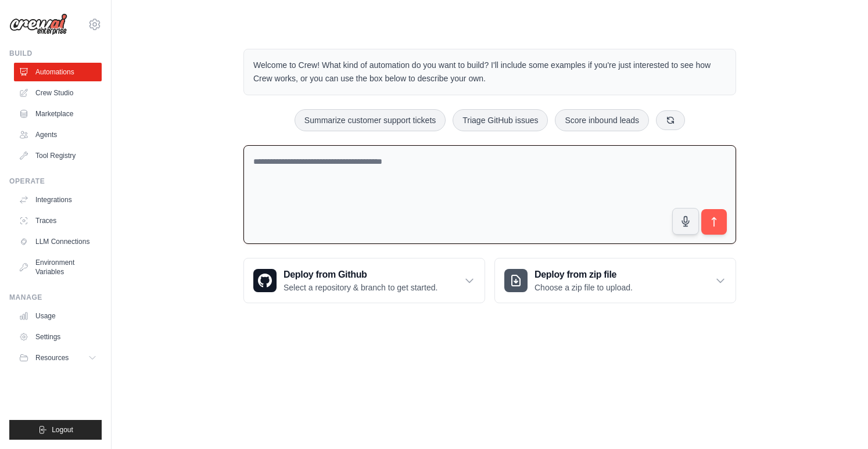 The width and height of the screenshot is (868, 449). I want to click on button: Resources, so click(58, 358).